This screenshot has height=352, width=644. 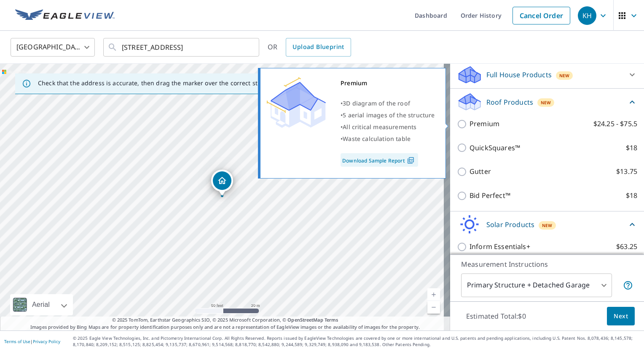 I want to click on span: Your report will include the primary structure and a detached garage if one exists., so click(x=628, y=285).